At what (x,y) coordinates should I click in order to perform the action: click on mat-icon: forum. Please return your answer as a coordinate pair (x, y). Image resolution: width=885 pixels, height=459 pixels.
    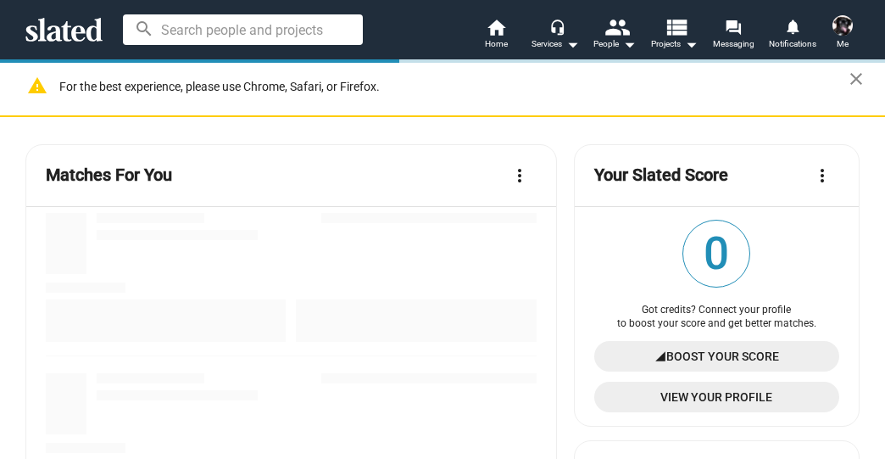
    Looking at the image, I should click on (732, 26).